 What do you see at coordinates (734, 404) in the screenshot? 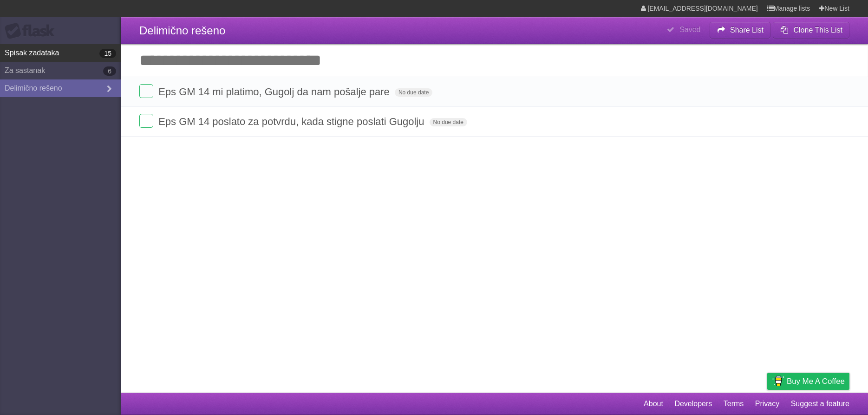
I see `a: Terms` at bounding box center [734, 404].